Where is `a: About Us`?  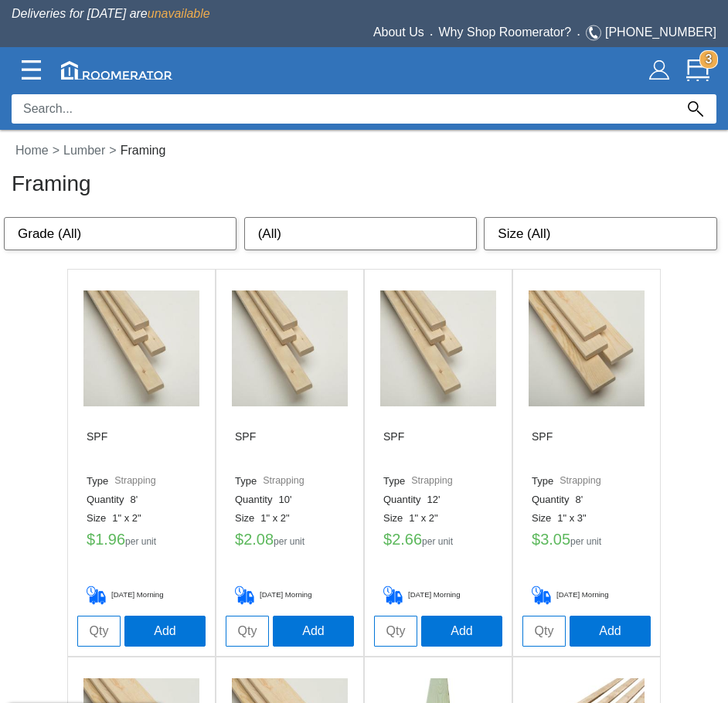 a: About Us is located at coordinates (398, 32).